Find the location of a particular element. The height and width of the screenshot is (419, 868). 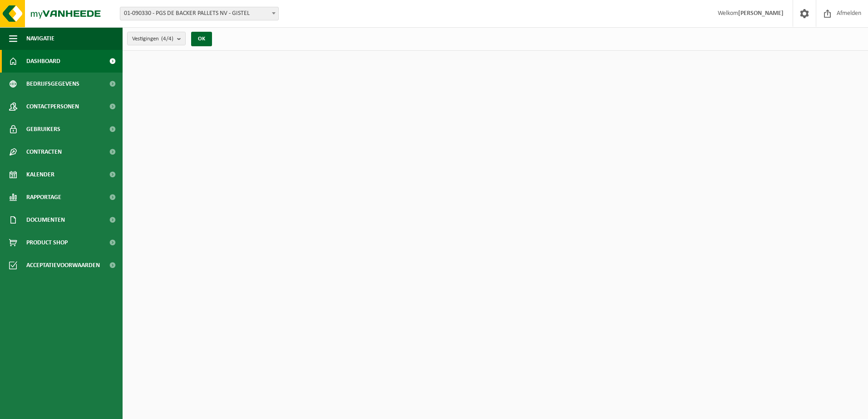

span: Contactpersonen is located at coordinates (52, 106).